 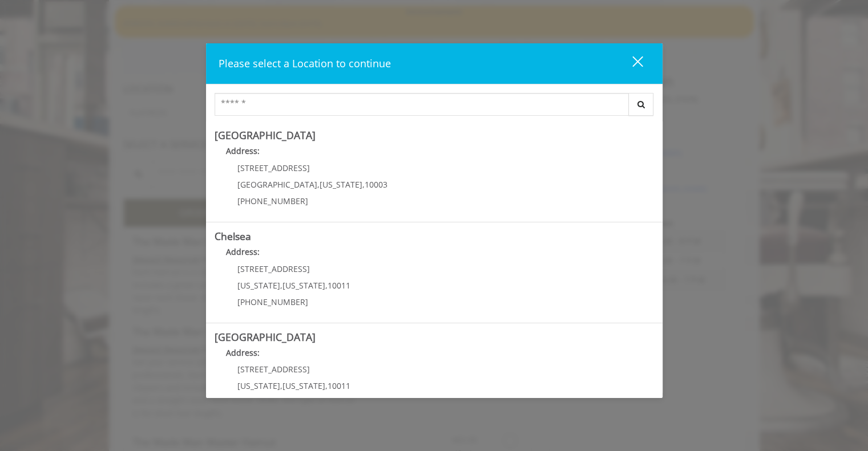 What do you see at coordinates (233, 236) in the screenshot?
I see `b: Chelsea` at bounding box center [233, 236].